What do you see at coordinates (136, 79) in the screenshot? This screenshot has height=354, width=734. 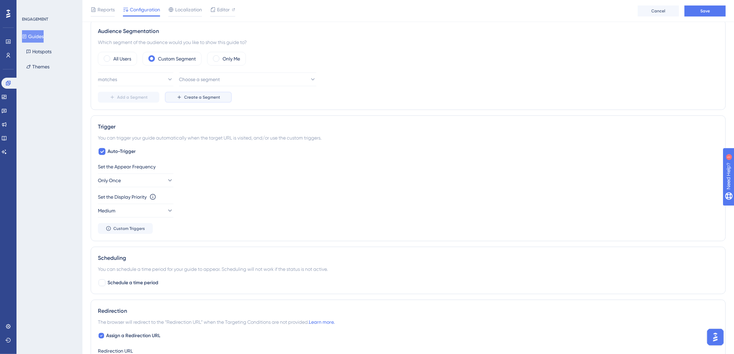 I see `button: matches` at bounding box center [136, 79].